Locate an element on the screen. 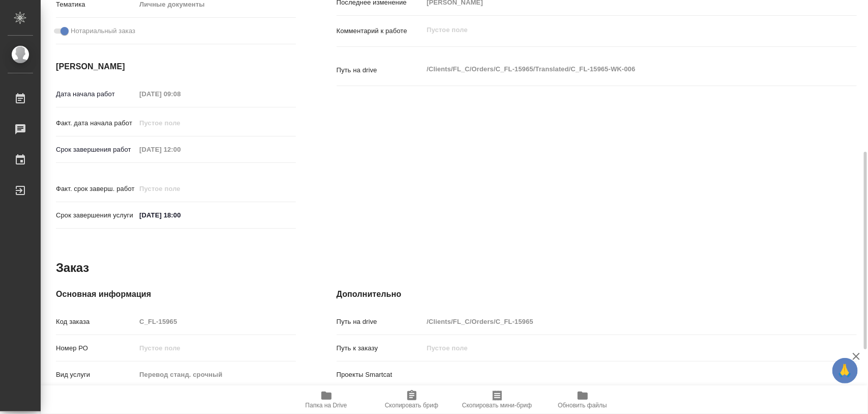 The image size is (868, 414). h4: Дополнительно is located at coordinates (596, 294).